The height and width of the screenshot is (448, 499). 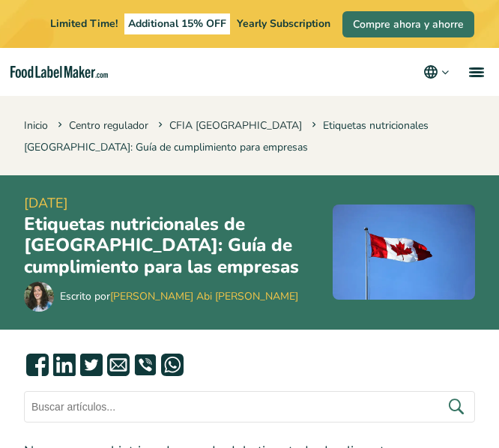 I want to click on span: Limited Time!, so click(x=84, y=23).